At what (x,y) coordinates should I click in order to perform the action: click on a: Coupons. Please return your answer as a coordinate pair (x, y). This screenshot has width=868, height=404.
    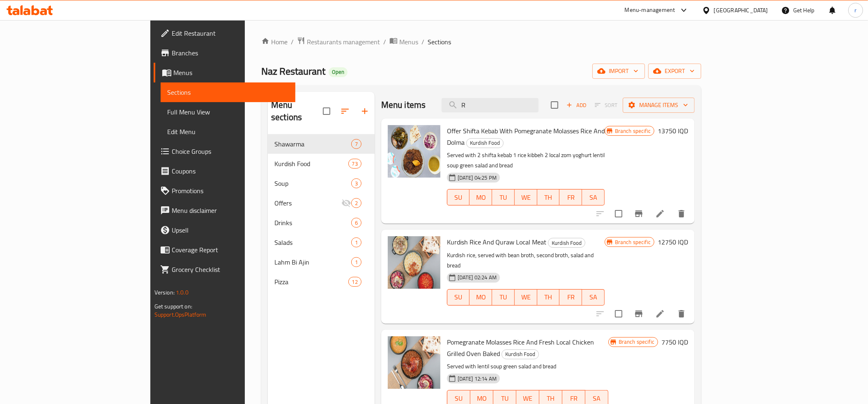
    Looking at the image, I should click on (224, 171).